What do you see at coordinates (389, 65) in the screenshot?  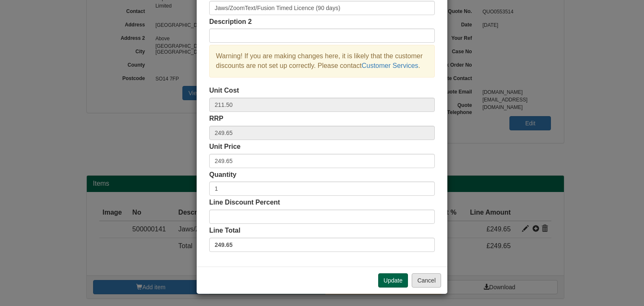 I see `a: Customer Services` at bounding box center [389, 65].